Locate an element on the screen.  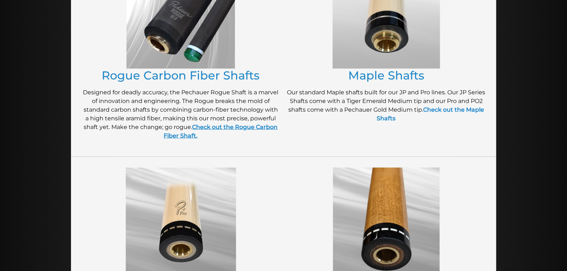
a: Check out the Maple Shafts is located at coordinates (431, 114).